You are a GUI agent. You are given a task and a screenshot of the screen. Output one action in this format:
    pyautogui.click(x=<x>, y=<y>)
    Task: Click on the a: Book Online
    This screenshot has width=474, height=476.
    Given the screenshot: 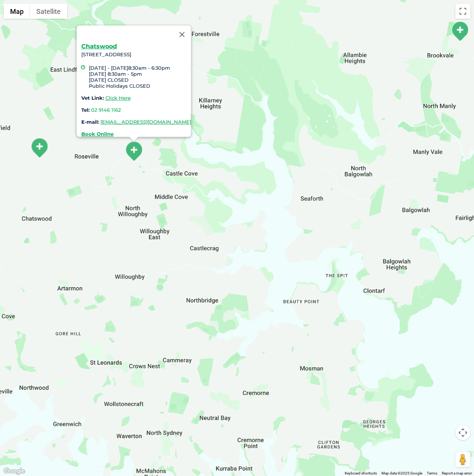 What is the action you would take?
    pyautogui.click(x=97, y=134)
    